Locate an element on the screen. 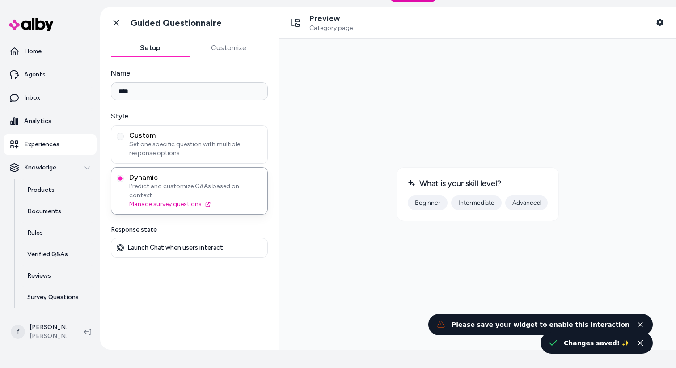 The width and height of the screenshot is (676, 368). p: Experiences is located at coordinates (42, 144).